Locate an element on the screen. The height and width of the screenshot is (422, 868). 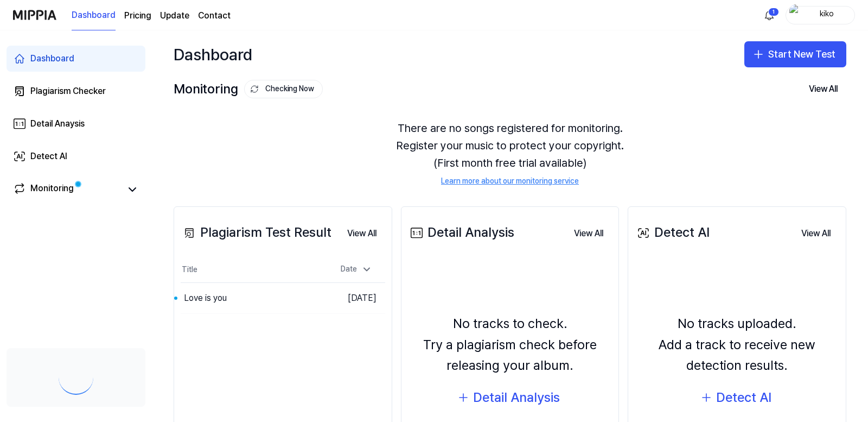
th: Title is located at coordinates (254, 269).